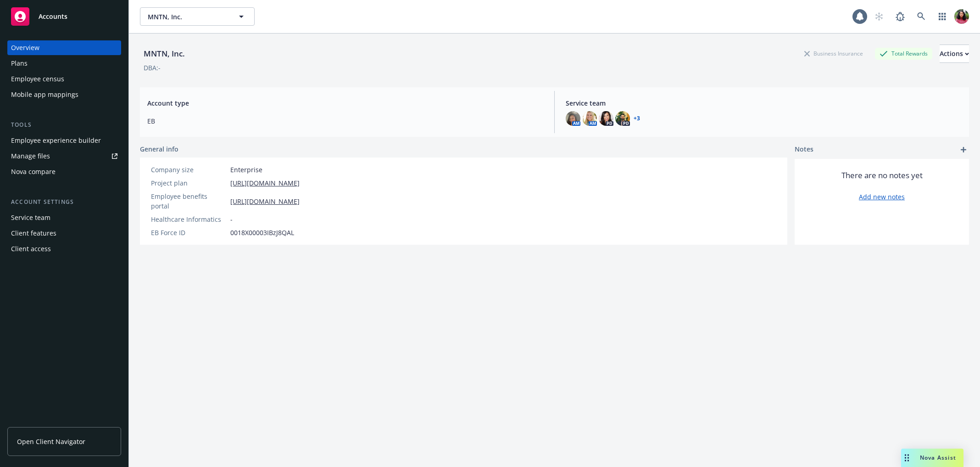 The width and height of the screenshot is (980, 467). I want to click on div: Total Rewards, so click(903, 54).